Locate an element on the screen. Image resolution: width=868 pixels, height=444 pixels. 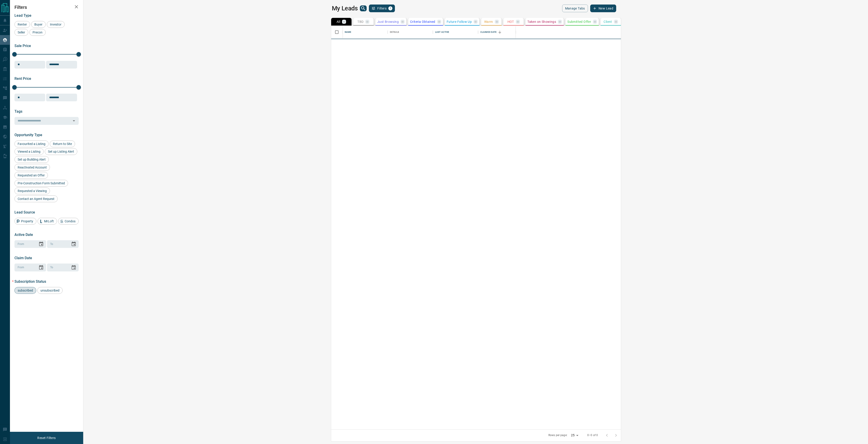
span: Requested a Viewing is located at coordinates (32, 191).